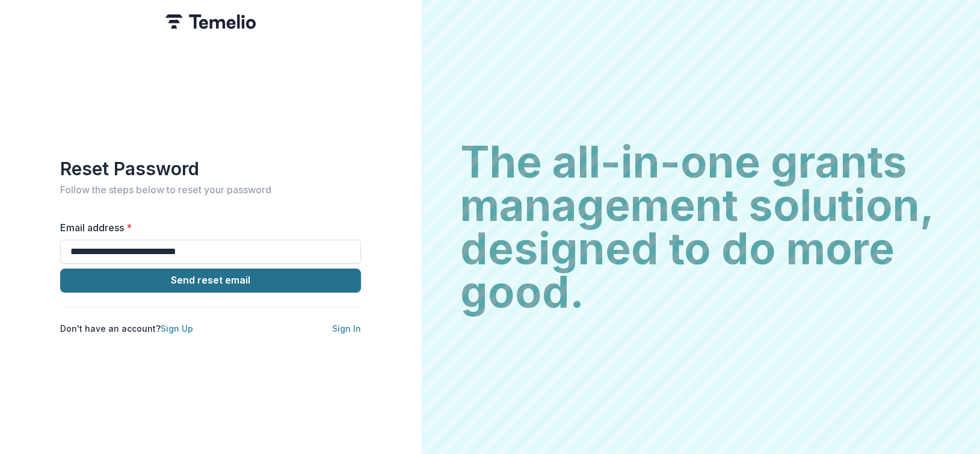  Describe the element at coordinates (177, 329) in the screenshot. I see `a: Sign Up` at that location.